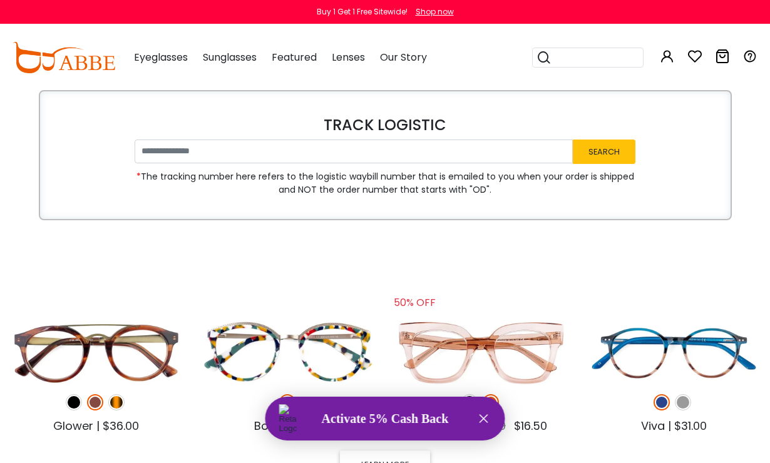 The image size is (770, 463). What do you see at coordinates (294, 57) in the screenshot?
I see `span: Featured` at bounding box center [294, 57].